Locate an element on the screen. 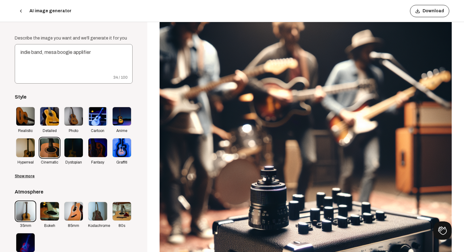  img: 80s is located at coordinates (122, 212).